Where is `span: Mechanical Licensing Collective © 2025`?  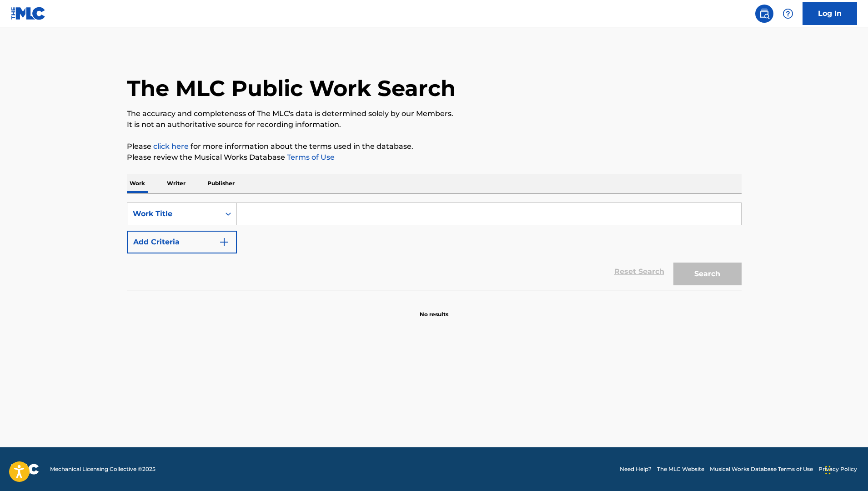 span: Mechanical Licensing Collective © 2025 is located at coordinates (103, 469).